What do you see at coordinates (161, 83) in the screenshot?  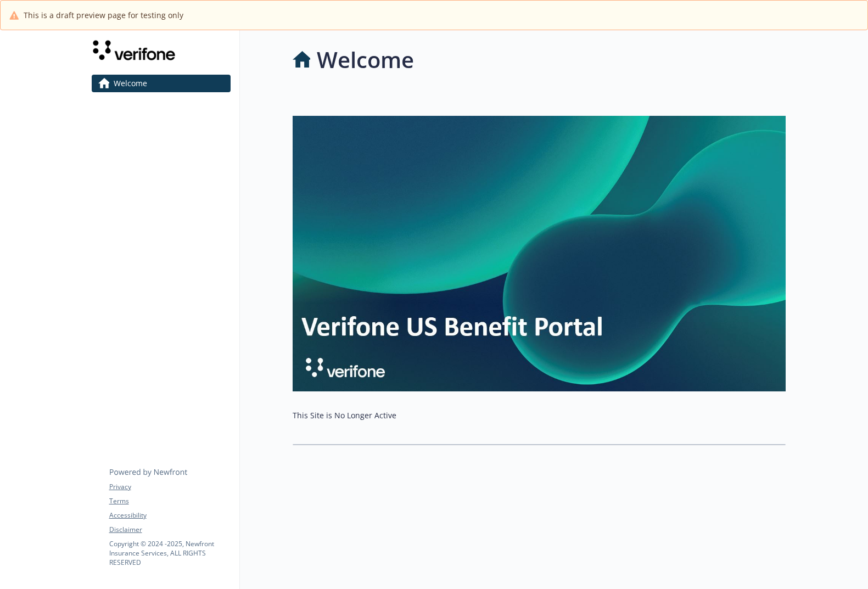 I see `a: Welcome` at bounding box center [161, 83].